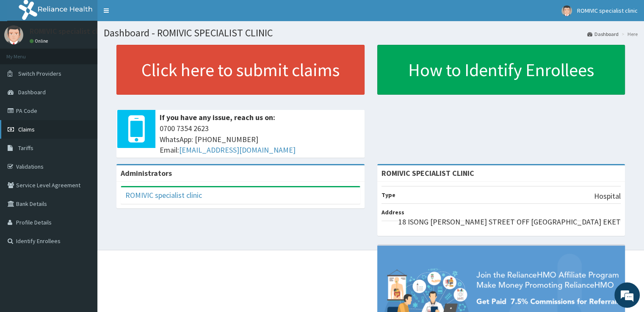 The image size is (644, 312). Describe the element at coordinates (164, 195) in the screenshot. I see `a: ROMIVIC specialist clinic` at that location.